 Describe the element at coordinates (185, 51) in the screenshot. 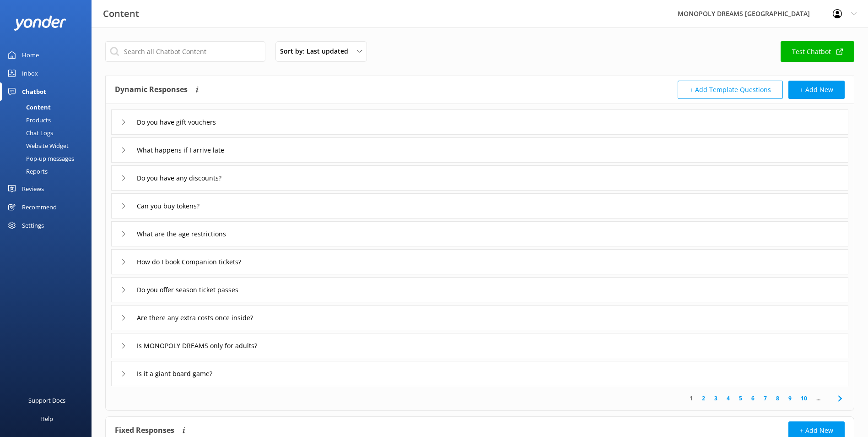

I see `input: Search all Chatbot Content` at that location.